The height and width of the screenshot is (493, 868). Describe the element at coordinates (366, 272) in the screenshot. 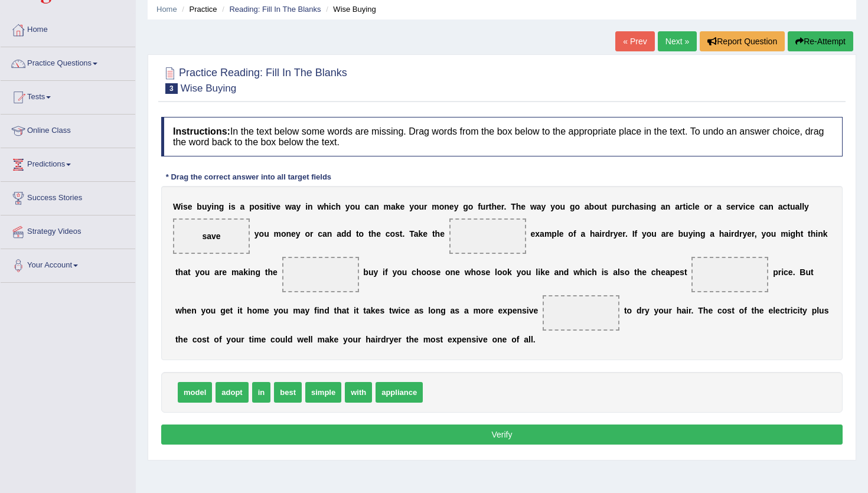

I see `b: b` at that location.